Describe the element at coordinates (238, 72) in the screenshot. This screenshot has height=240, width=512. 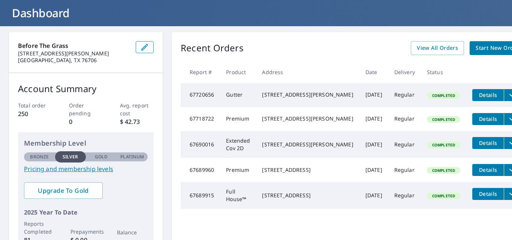
I see `th: Product` at that location.